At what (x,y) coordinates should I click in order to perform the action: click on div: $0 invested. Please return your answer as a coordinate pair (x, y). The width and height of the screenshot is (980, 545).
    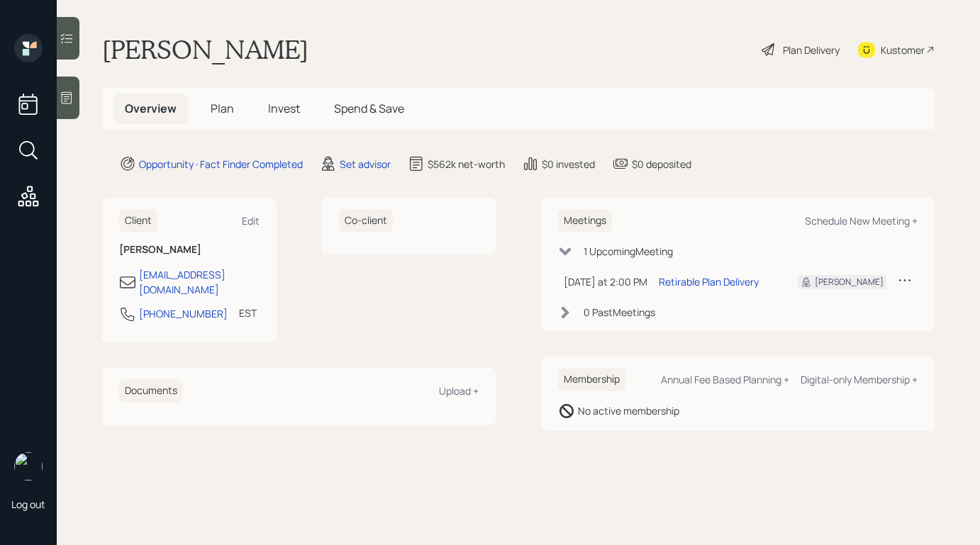
    Looking at the image, I should click on (568, 163).